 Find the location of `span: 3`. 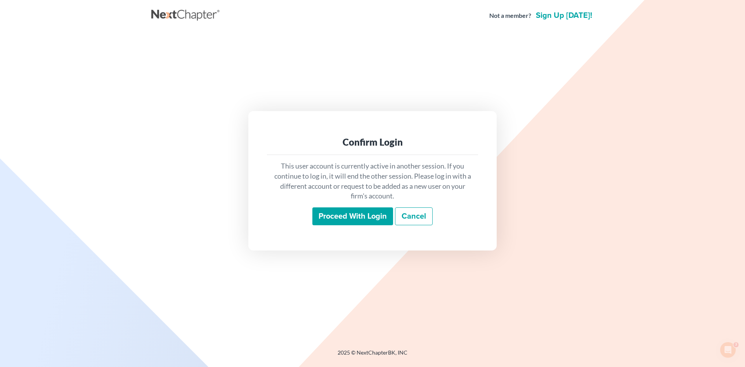

span: 3 is located at coordinates (737, 343).